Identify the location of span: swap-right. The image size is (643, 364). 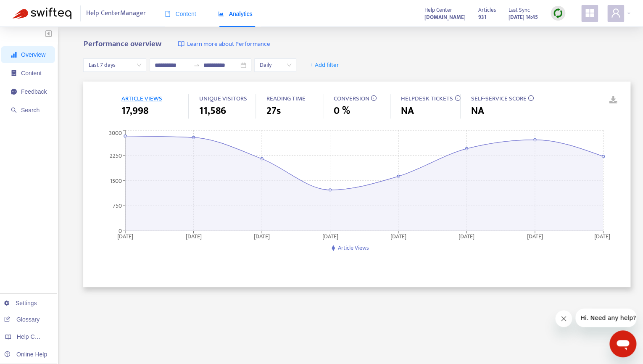
(196, 65).